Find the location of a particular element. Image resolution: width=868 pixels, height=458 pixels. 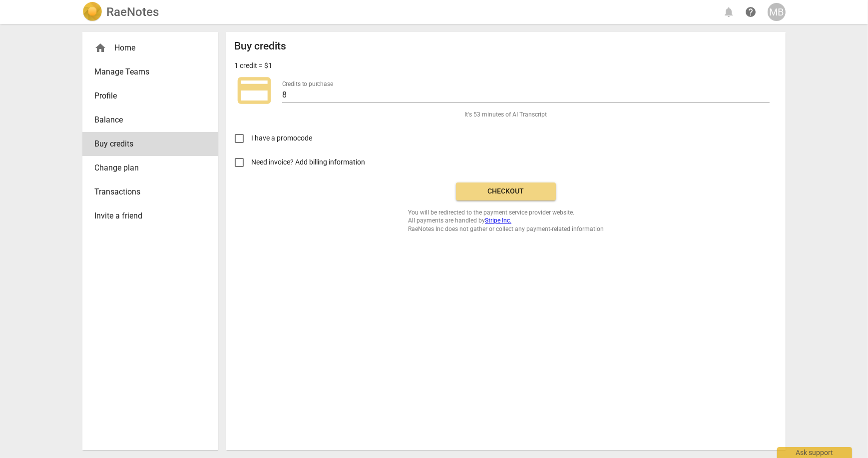

a: Balance is located at coordinates (150, 120).